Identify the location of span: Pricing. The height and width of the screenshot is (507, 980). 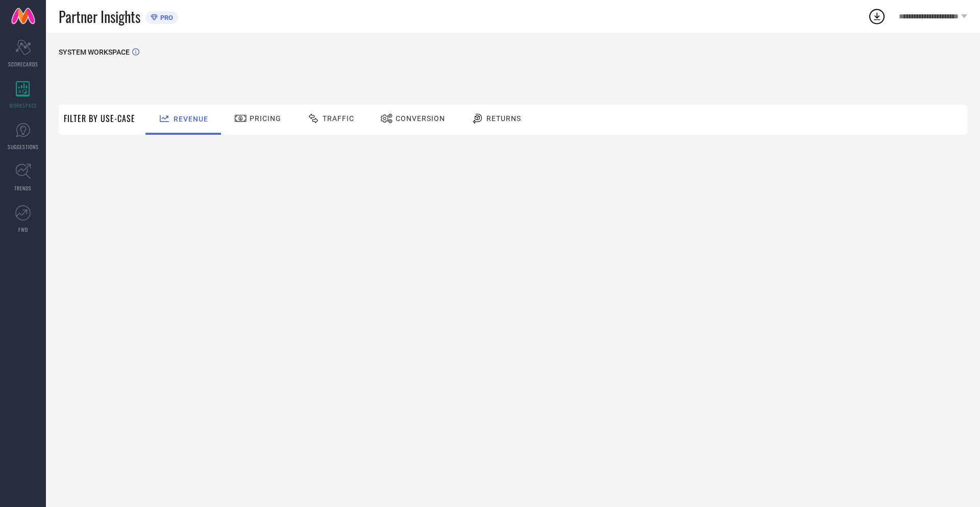
(266, 118).